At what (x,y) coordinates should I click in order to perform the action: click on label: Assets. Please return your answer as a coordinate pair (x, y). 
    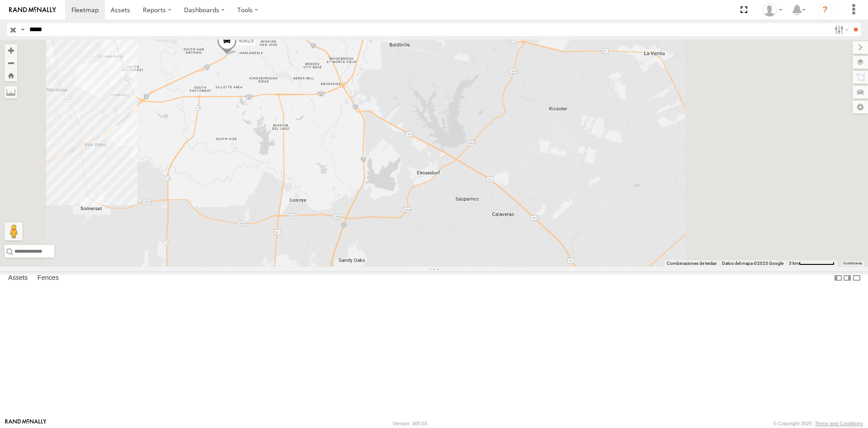
    Looking at the image, I should click on (18, 278).